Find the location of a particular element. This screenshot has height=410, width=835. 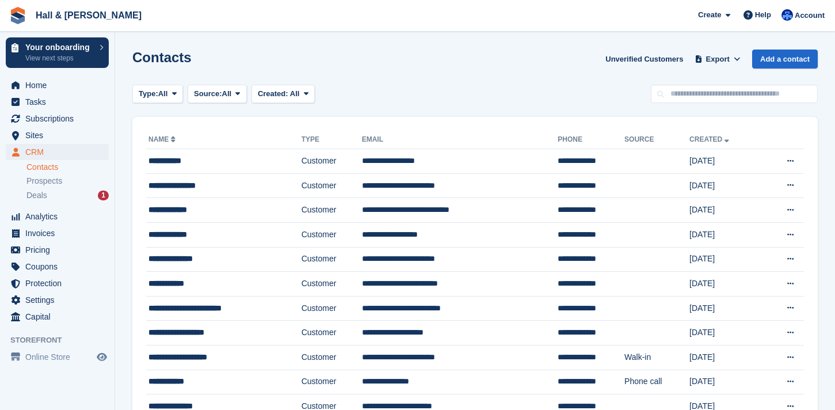

a: Prospects is located at coordinates (67, 181).